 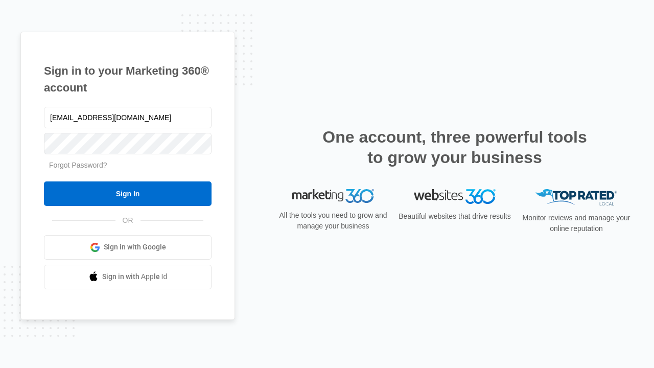 What do you see at coordinates (333, 221) in the screenshot?
I see `p: All the tools you need to grow and manage your business` at bounding box center [333, 221].